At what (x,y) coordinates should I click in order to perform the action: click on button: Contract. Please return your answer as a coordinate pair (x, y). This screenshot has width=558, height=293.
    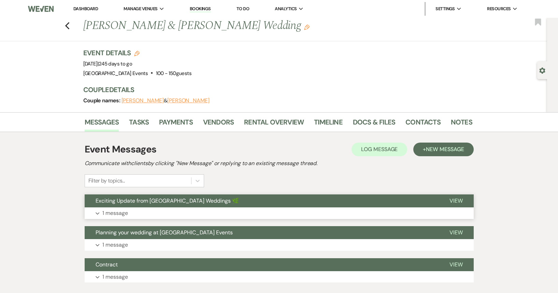
    Looking at the image, I should click on (262, 265).